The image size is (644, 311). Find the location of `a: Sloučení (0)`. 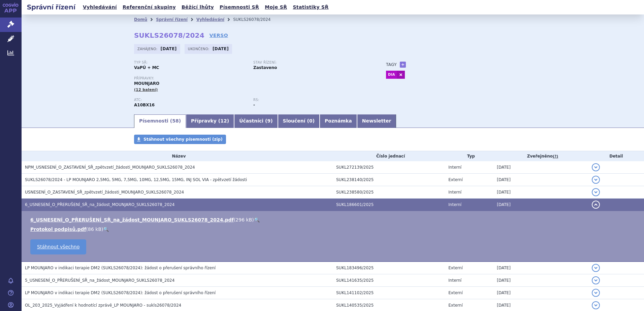

a: Sloučení (0) is located at coordinates (299, 121).